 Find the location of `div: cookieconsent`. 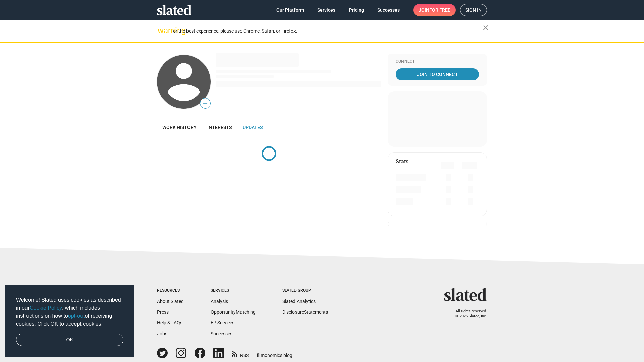

div: cookieconsent is located at coordinates (69, 321).